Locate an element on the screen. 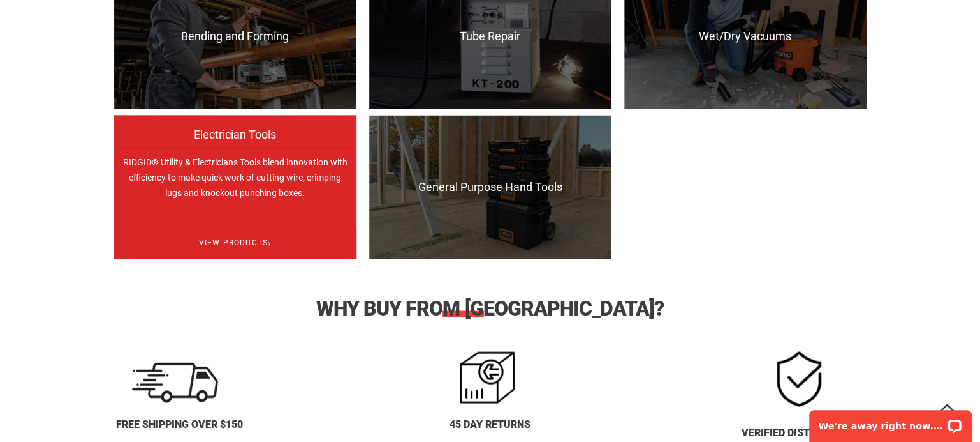 Image resolution: width=980 pixels, height=442 pixels. span: Bending and Forming is located at coordinates (235, 36).